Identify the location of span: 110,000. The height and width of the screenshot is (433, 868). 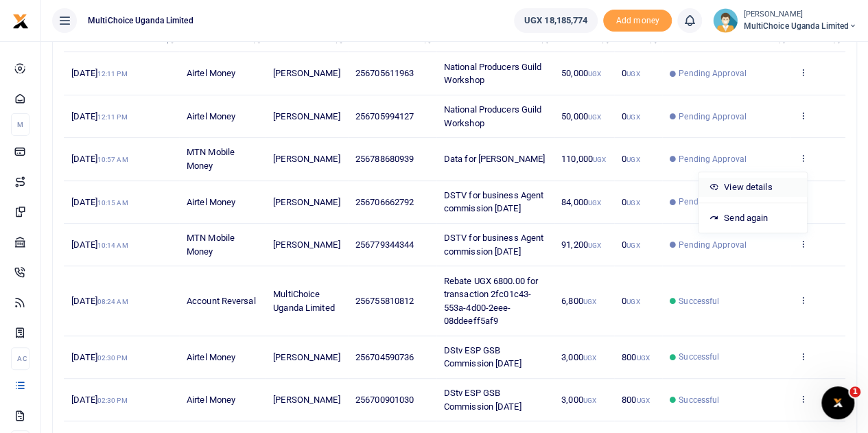
(583, 158).